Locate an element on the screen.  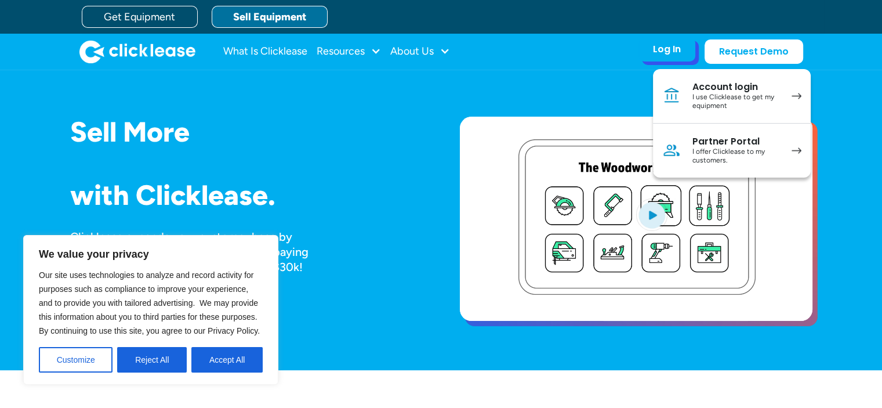
div: Log In is located at coordinates (667, 49).